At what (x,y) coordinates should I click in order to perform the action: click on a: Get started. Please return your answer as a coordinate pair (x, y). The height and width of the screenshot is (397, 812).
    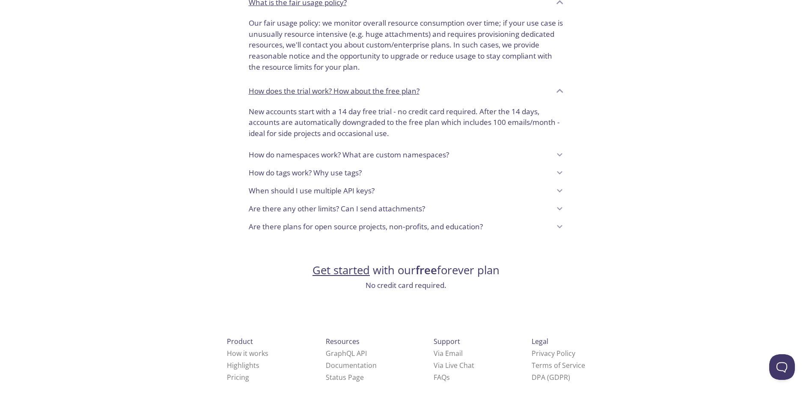
    Looking at the image, I should click on (341, 270).